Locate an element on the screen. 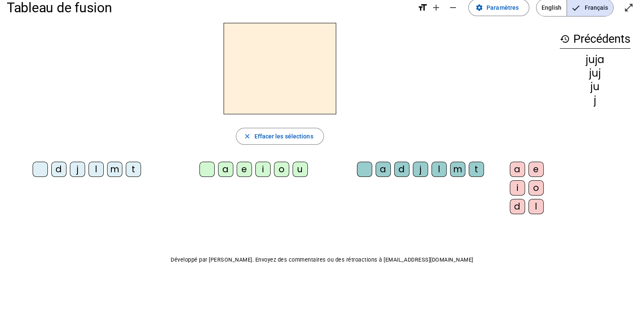 This screenshot has height=309, width=644. mat-icon: remove is located at coordinates (453, 8).